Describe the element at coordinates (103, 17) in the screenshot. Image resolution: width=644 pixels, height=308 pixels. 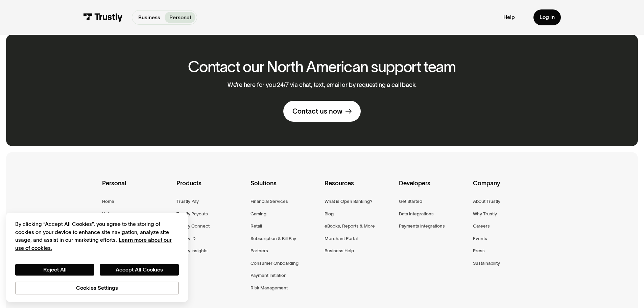
I see `img: Trustly Logo` at that location.